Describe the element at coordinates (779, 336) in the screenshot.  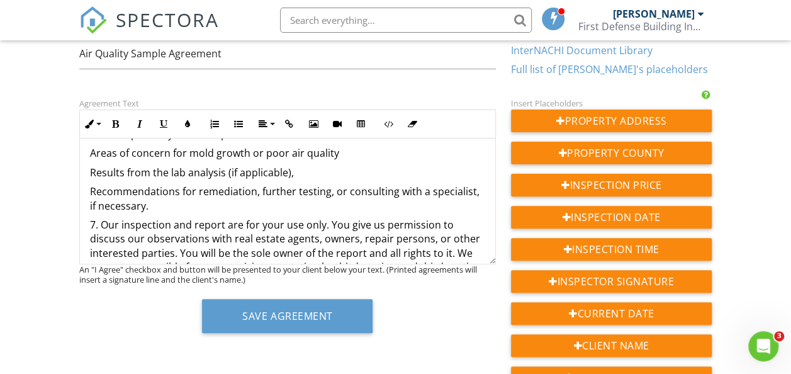
I see `span: 3` at that location.